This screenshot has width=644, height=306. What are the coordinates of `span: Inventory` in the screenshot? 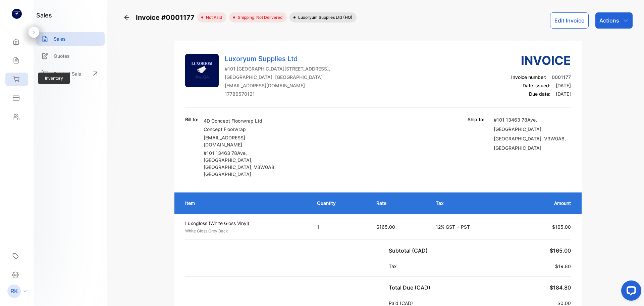 It's located at (54, 78).